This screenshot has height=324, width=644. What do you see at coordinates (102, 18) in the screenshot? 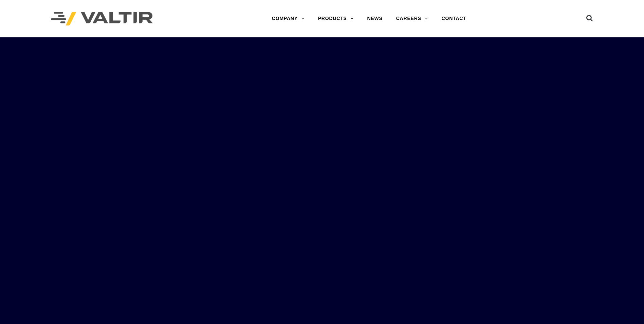
I see `img: Valtir` at bounding box center [102, 18].